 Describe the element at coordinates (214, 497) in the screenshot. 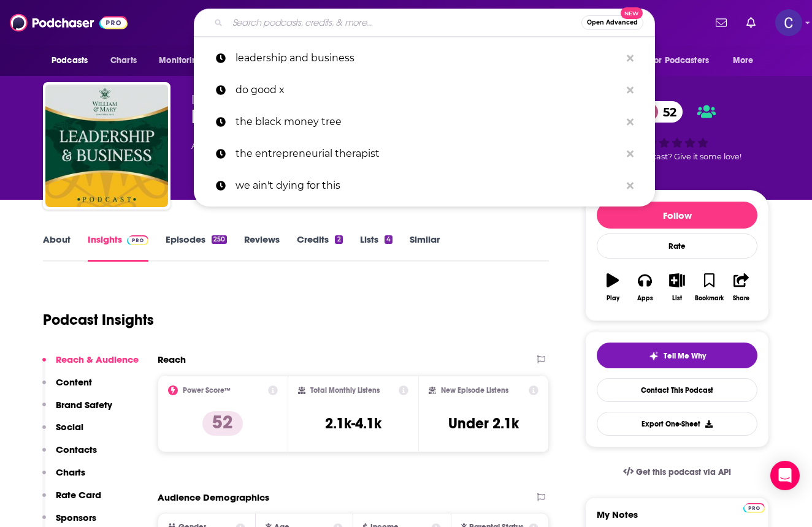

I see `h2: Audience Demographics` at that location.